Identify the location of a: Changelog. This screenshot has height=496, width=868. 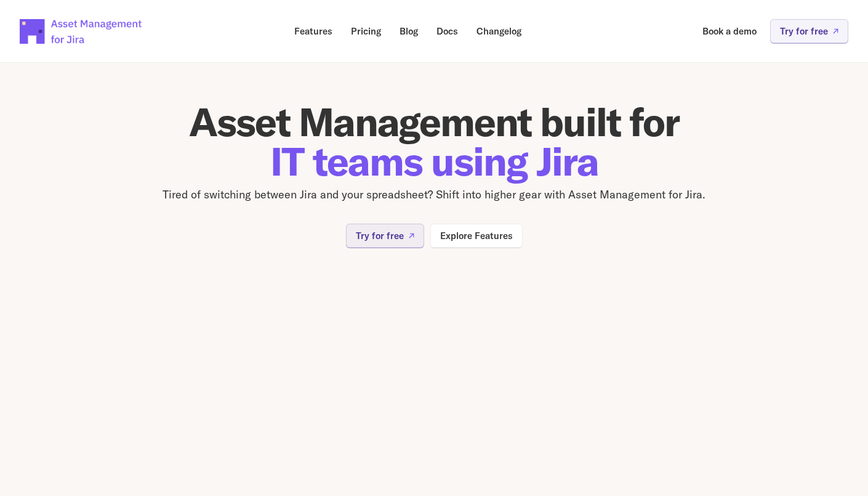
(499, 31).